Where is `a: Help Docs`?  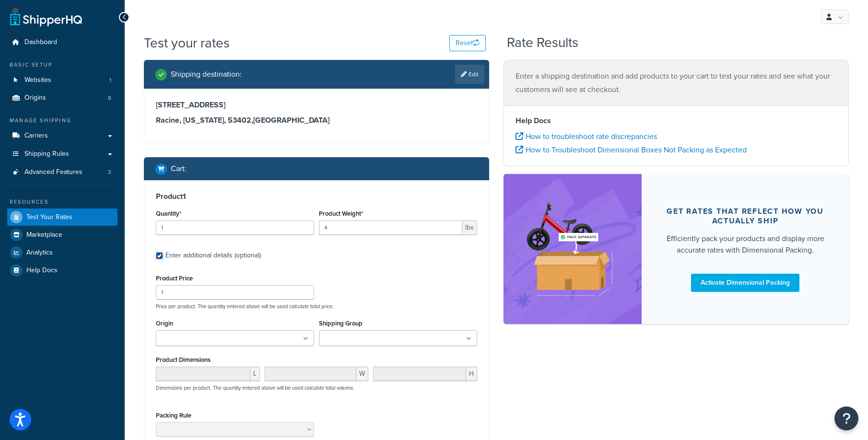
a: Help Docs is located at coordinates (62, 270).